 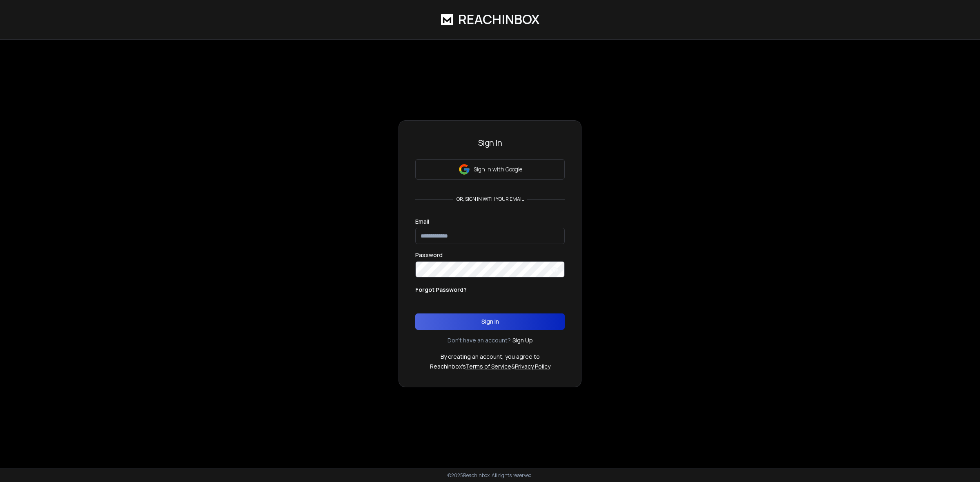 What do you see at coordinates (498, 19) in the screenshot?
I see `h1: ReachInbox` at bounding box center [498, 19].